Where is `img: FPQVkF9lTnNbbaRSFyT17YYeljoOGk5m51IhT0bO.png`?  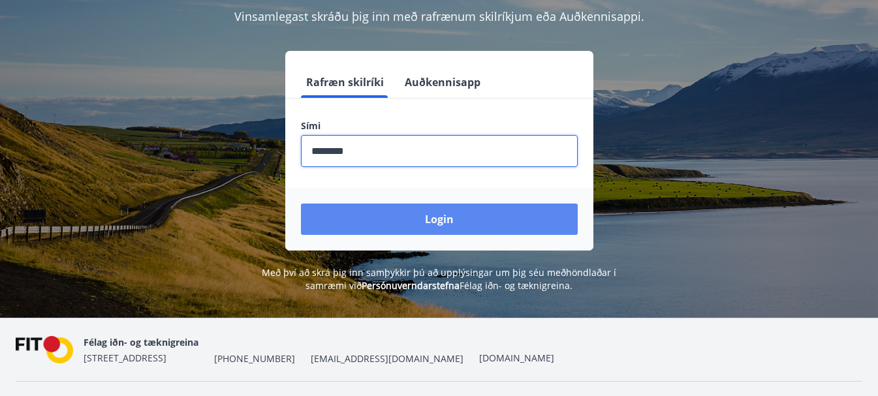
img: FPQVkF9lTnNbbaRSFyT17YYeljoOGk5m51IhT0bO.png is located at coordinates (44, 350).